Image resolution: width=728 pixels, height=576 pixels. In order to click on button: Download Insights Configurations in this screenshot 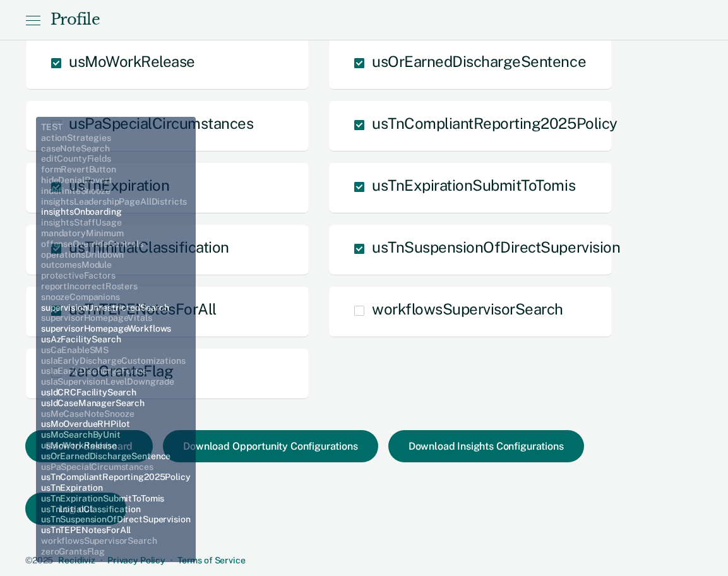, I will do `click(486, 446)`.